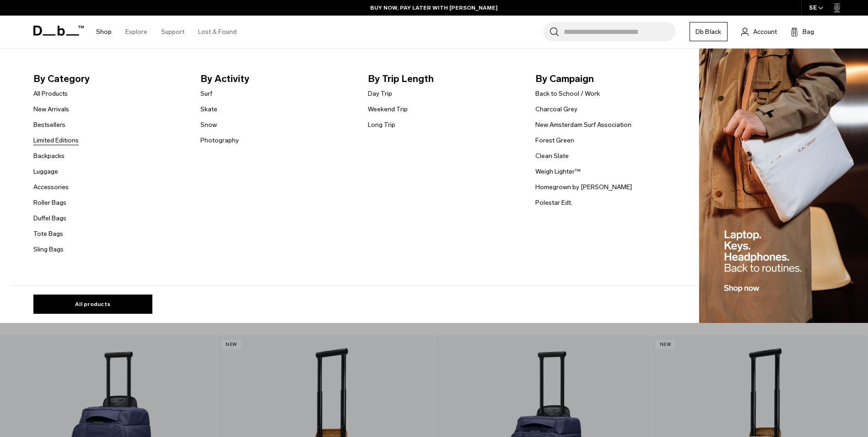  What do you see at coordinates (209, 109) in the screenshot?
I see `a: Skate` at bounding box center [209, 109].